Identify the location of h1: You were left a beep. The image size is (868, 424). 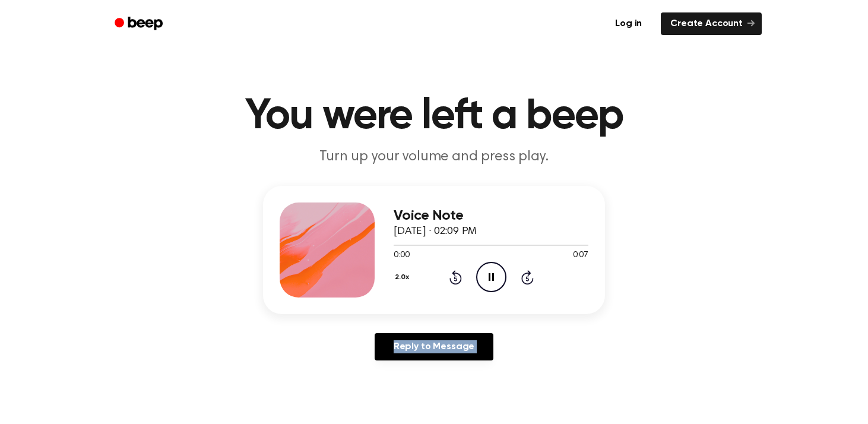
(434, 116).